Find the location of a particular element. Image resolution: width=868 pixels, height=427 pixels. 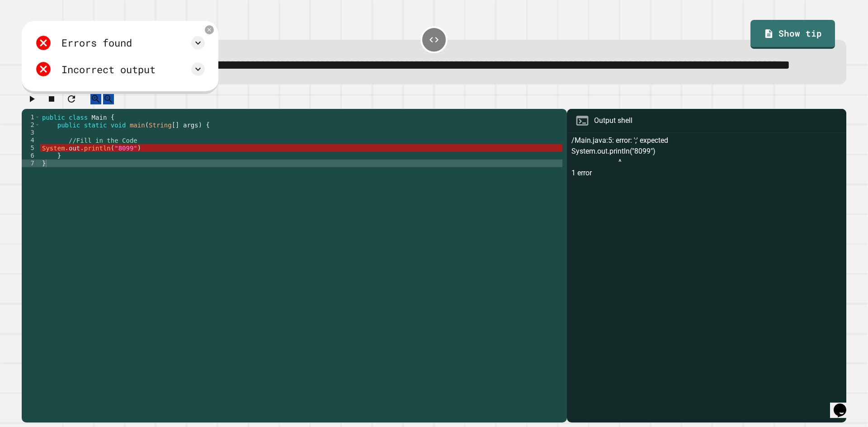

span: Toggle code folding, rows 2 through 6 is located at coordinates (37, 125).